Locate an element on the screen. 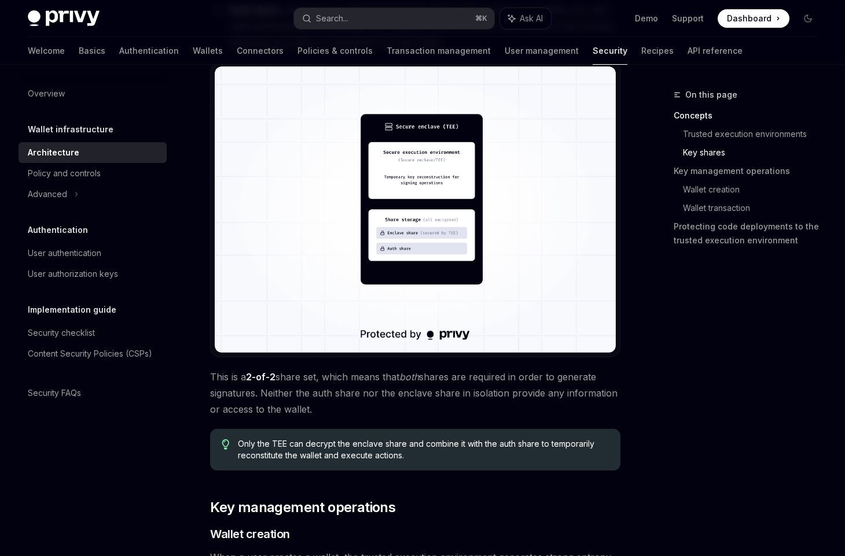 Image resolution: width=845 pixels, height=556 pixels. a: Support is located at coordinates (687, 19).